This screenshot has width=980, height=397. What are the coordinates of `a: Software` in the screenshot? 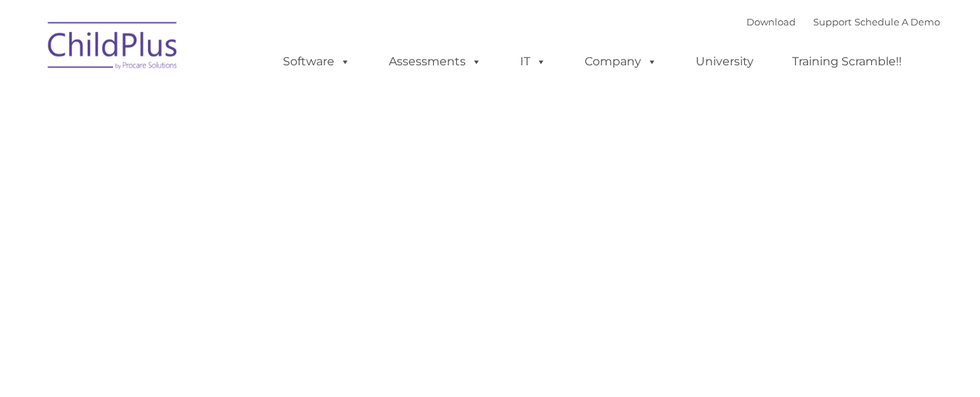 It's located at (316, 62).